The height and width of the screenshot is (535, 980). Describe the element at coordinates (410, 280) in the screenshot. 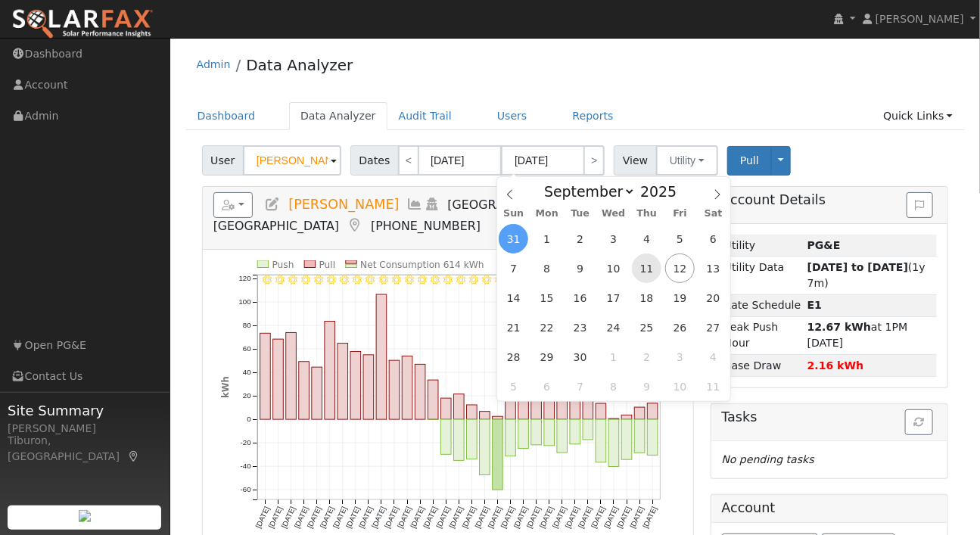

I see `i: 8/12 - Clear` at that location.